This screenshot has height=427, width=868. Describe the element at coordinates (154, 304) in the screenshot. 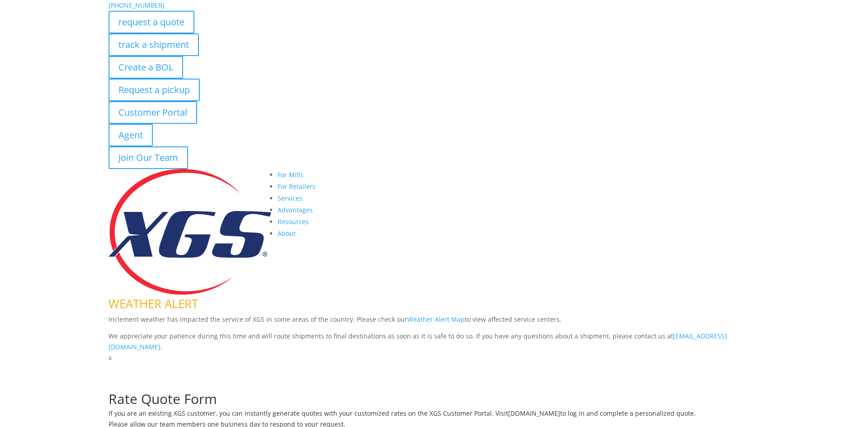

I see `span: WEATHER ALERT` at that location.